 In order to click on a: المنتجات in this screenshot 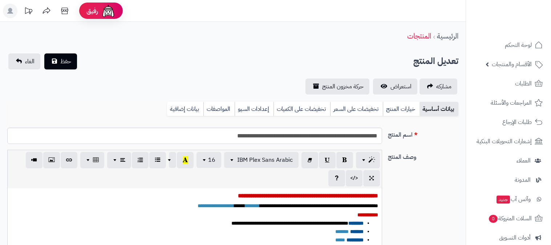, I will do `click(419, 36)`.